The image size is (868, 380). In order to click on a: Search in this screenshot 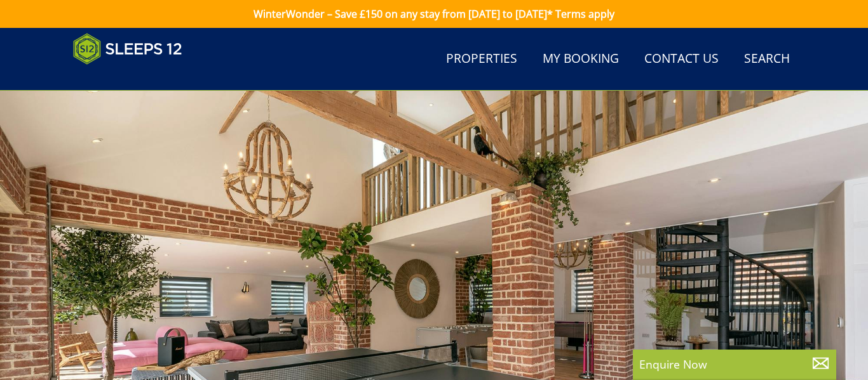, I will do `click(766, 59)`.